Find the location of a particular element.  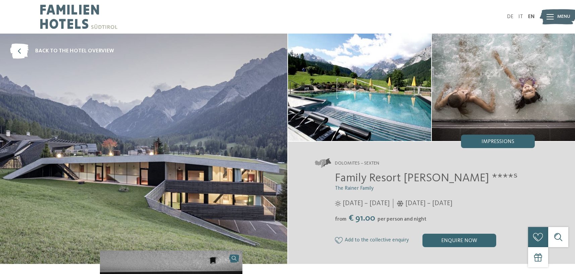

span: € 91.00 is located at coordinates (362, 218).